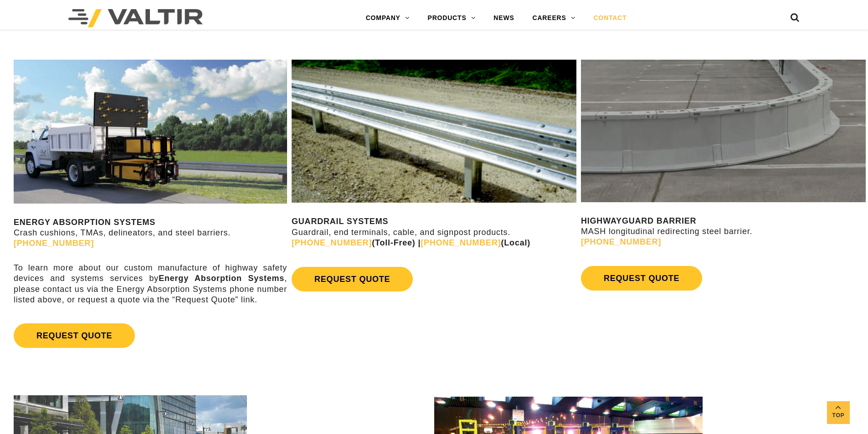 The image size is (868, 434). What do you see at coordinates (411, 242) in the screenshot?
I see `strong: (Toll-Free) | (Local)` at bounding box center [411, 242].